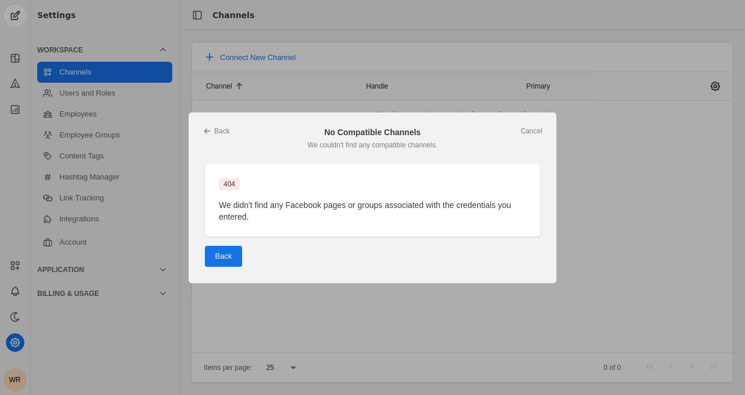  Describe the element at coordinates (373, 211) in the screenshot. I see `p: We didn't find any Facebook pages or groups associated with the credentials you entered.` at that location.